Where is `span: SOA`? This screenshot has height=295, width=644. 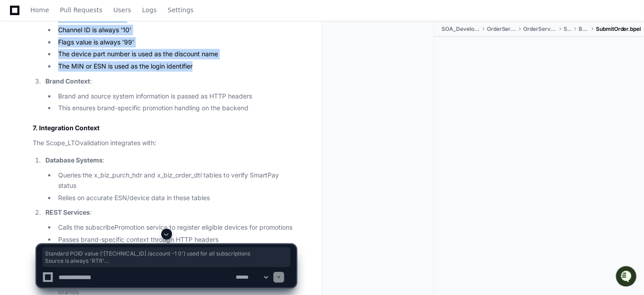
span: SOA is located at coordinates (568, 29).